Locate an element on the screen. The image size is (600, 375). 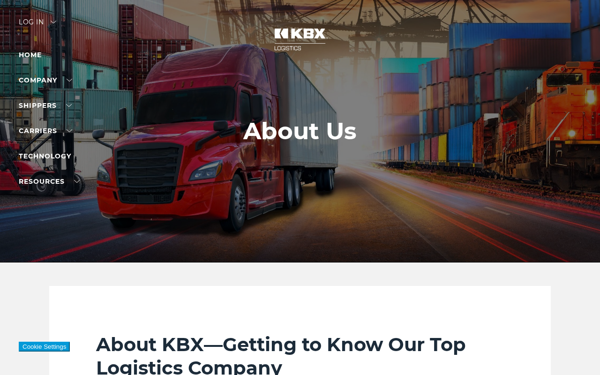
img: kbx logo is located at coordinates (300, 39).